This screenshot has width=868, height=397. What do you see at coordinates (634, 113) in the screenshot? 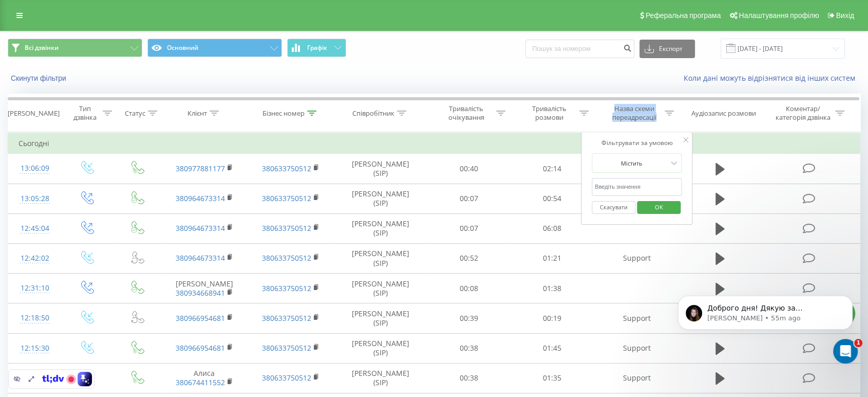
I see `div: Назва схеми переадресації` at bounding box center [634, 113].